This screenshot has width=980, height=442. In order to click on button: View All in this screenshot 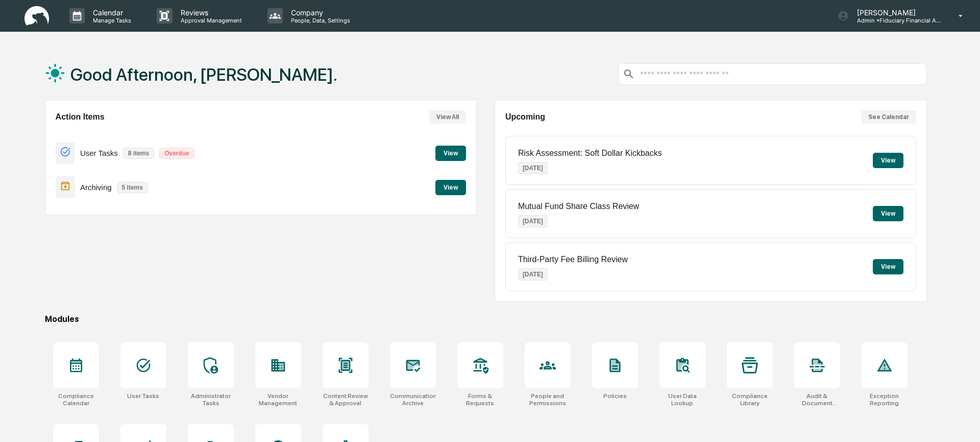, I will do `click(448, 117)`.